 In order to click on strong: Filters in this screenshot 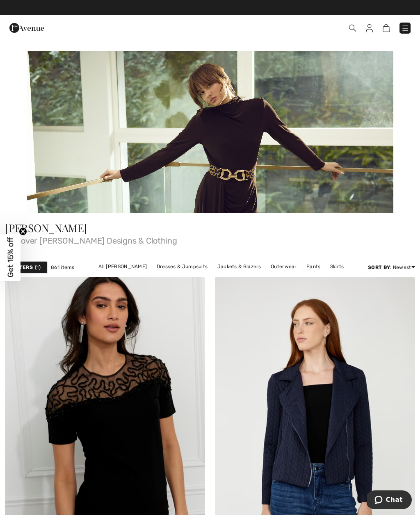, I will do `click(22, 267)`.